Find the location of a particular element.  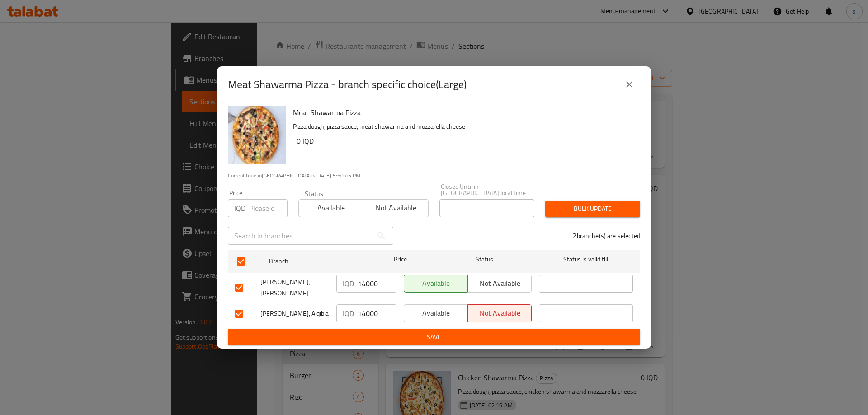

h2: Meat Shawarma Pizza - branch specific choice(Large) is located at coordinates (347, 84).